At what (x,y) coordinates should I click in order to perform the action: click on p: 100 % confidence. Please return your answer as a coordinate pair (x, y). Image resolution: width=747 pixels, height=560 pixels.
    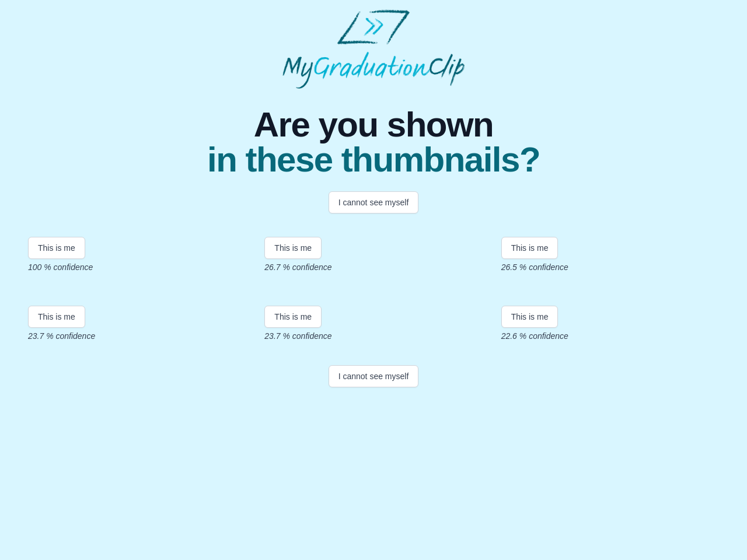
    Looking at the image, I should click on (137, 267).